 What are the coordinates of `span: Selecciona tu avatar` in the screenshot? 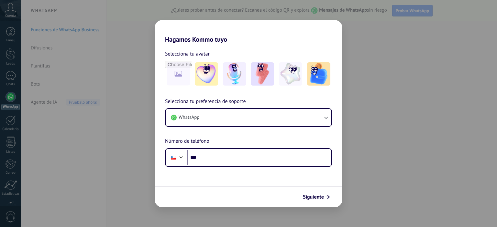 It's located at (187, 54).